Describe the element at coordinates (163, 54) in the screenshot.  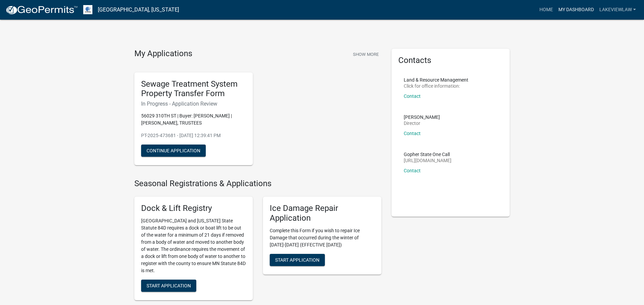
I see `h4: My Applications` at that location.